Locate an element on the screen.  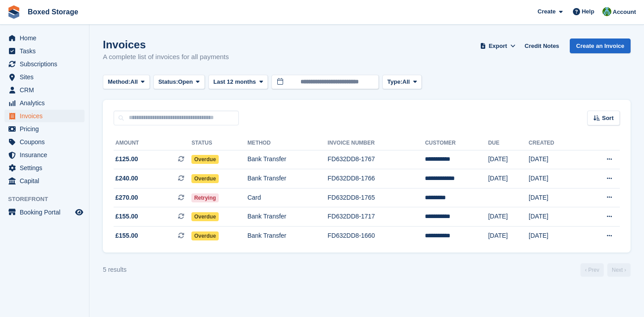
nav: Page is located at coordinates (605, 270).